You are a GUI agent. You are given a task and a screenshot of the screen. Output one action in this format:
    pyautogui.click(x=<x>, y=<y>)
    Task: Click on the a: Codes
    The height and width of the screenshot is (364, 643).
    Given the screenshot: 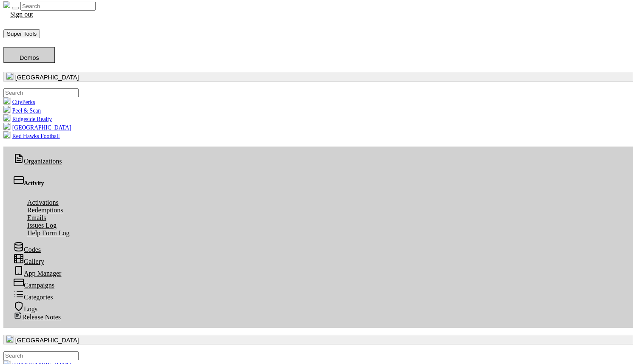 What is the action you would take?
    pyautogui.click(x=27, y=249)
    